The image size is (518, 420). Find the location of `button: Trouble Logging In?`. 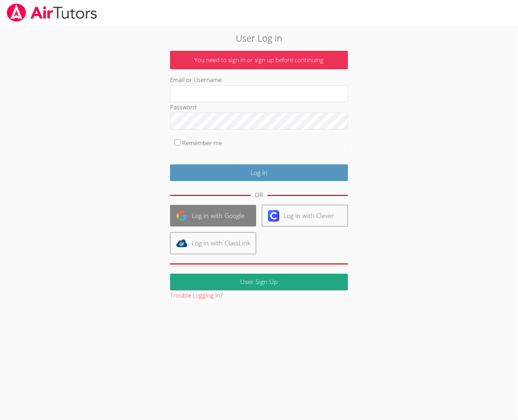

button: Trouble Logging In? is located at coordinates (197, 295).